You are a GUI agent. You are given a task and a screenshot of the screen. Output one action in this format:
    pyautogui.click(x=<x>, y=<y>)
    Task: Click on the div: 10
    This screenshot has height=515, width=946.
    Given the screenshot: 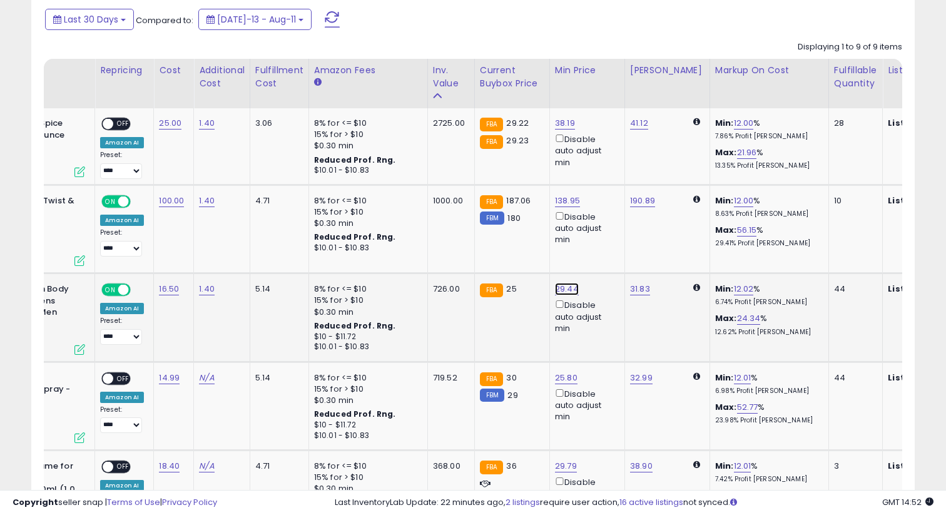 What is the action you would take?
    pyautogui.click(x=854, y=201)
    